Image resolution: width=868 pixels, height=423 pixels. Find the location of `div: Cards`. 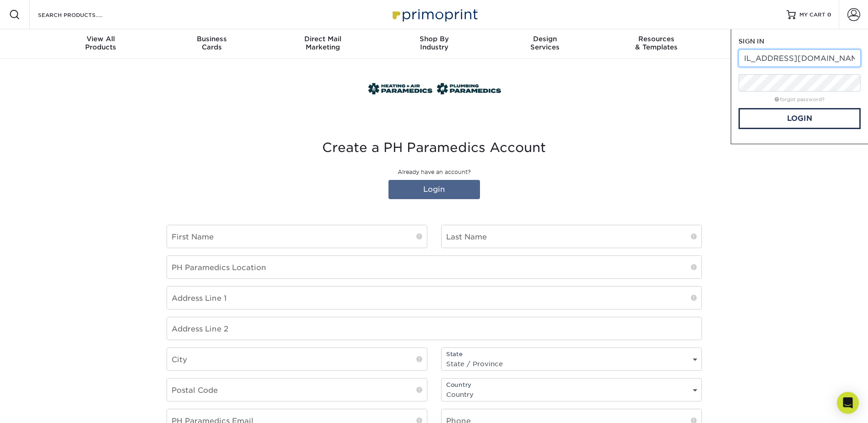

div: Cards is located at coordinates (211, 43).